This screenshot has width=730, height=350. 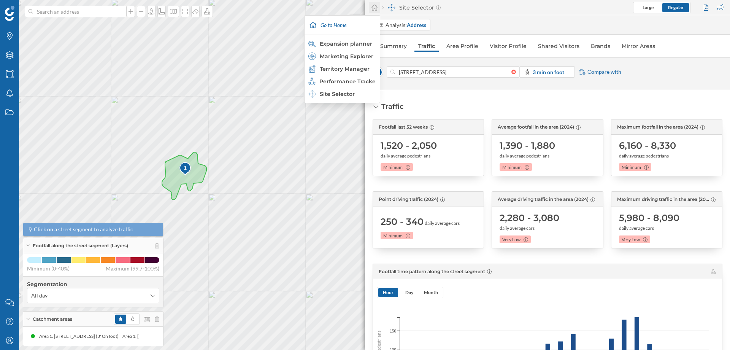 I want to click on span: Click on a street segment to analyze traffic, so click(x=83, y=229).